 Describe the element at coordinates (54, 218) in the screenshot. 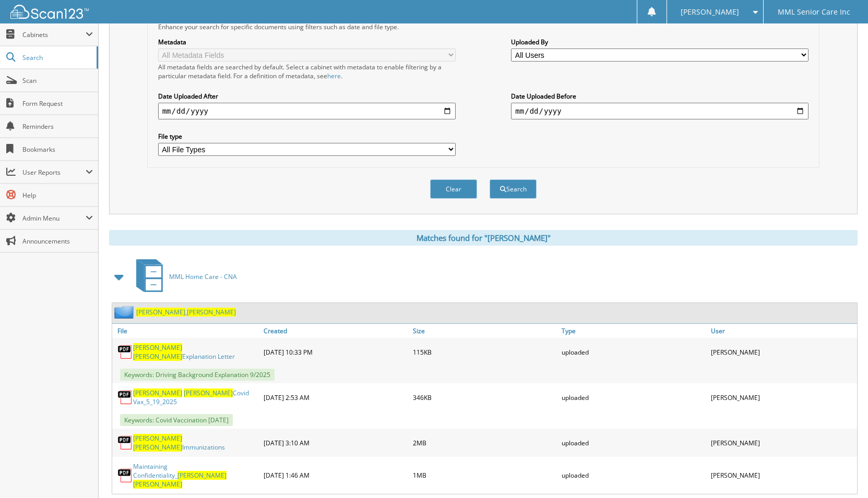

I see `span: Admin Menu` at that location.